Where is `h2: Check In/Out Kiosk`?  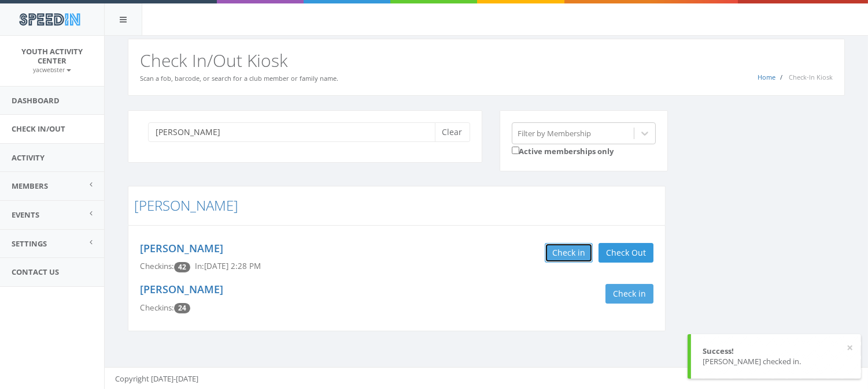
h2: Check In/Out Kiosk is located at coordinates (486, 60).